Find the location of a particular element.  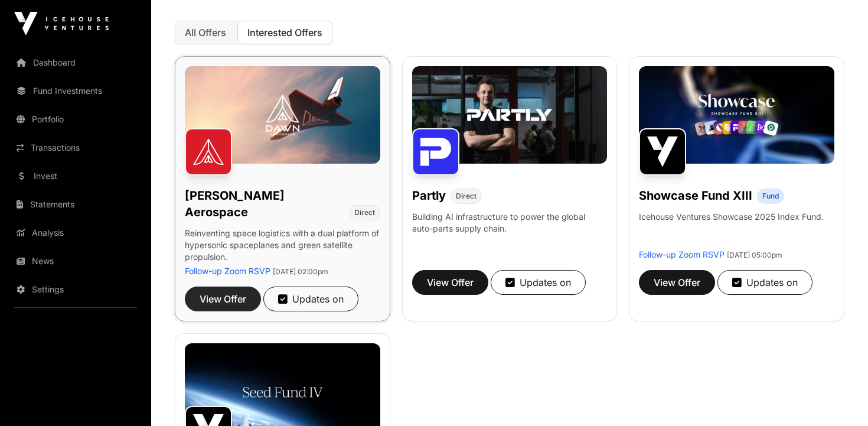

button: All Offers is located at coordinates (206, 33).